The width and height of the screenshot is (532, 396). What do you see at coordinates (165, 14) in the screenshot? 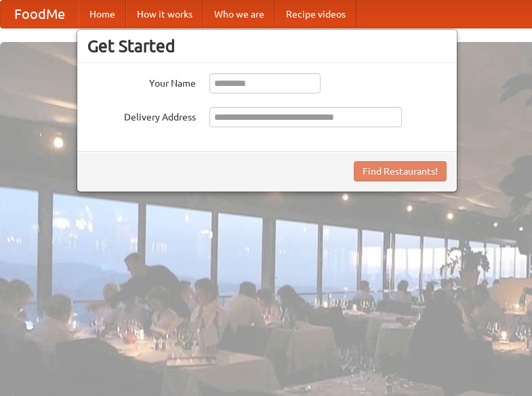
I see `a: How it works` at bounding box center [165, 14].